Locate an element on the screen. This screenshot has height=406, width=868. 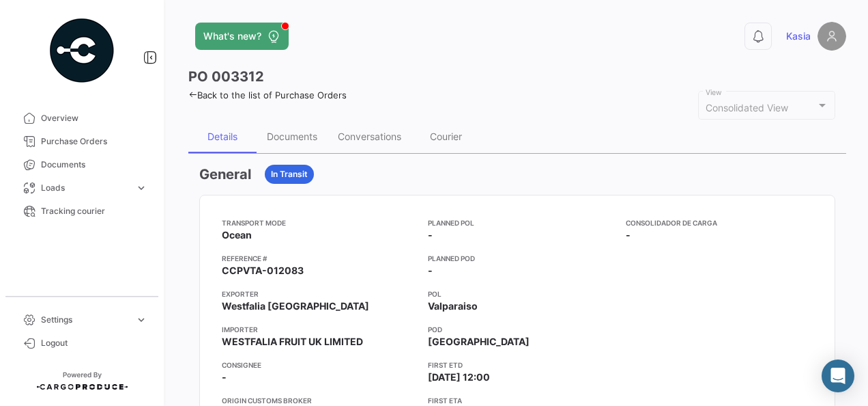
img: powered-by.png is located at coordinates (82, 50).